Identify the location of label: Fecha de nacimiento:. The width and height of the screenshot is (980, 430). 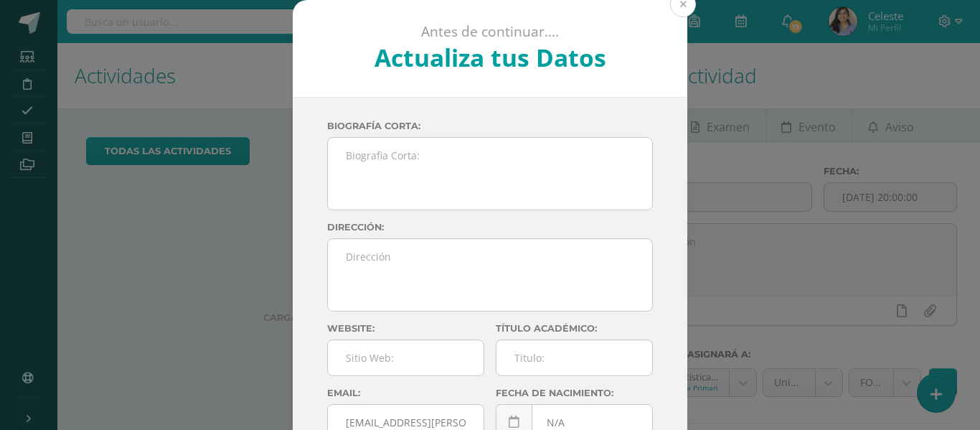
(574, 393).